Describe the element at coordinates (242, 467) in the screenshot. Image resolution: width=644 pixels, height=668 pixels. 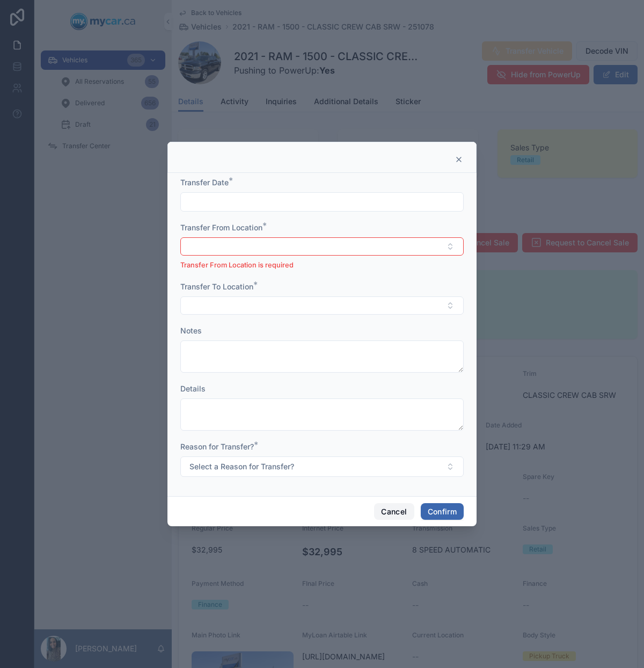
I see `span: Select a Reason for Transfer?` at that location.